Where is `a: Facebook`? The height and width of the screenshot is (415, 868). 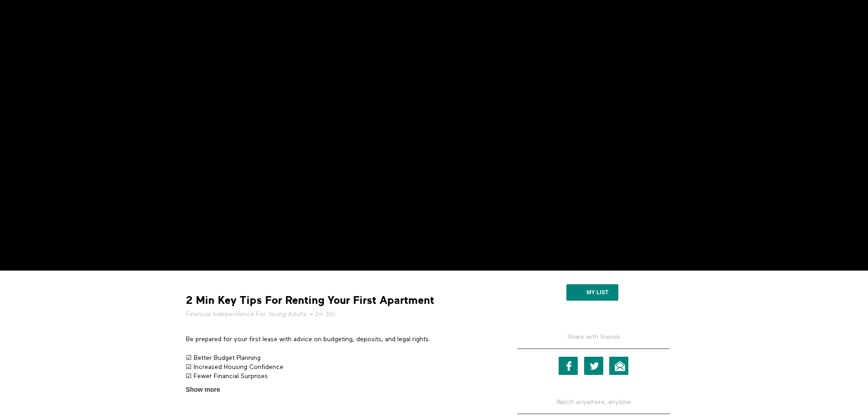
a: Facebook is located at coordinates (569, 366).